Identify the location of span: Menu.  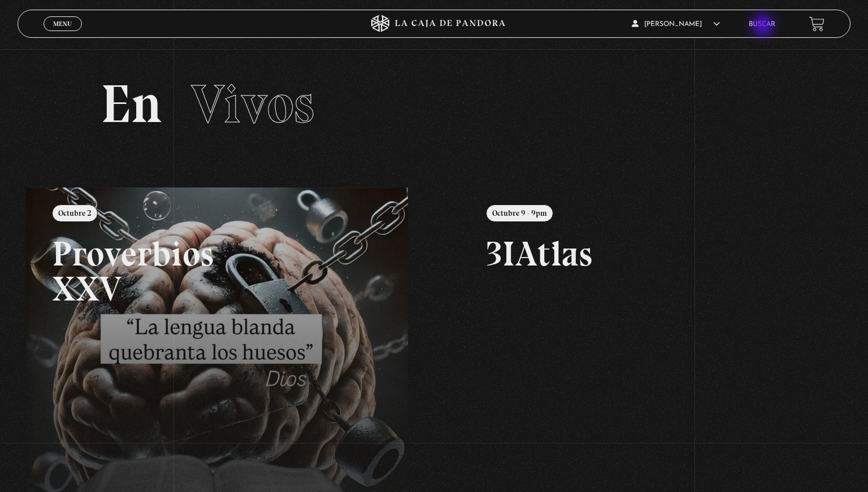
(62, 24).